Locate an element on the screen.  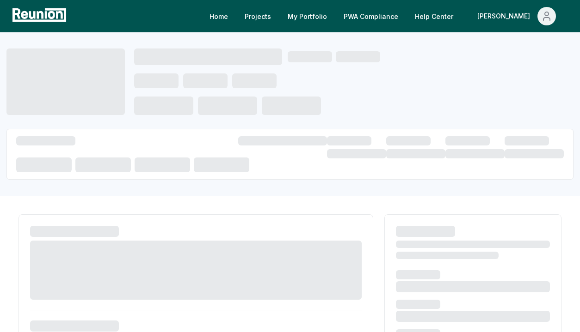
a: PWA Compliance is located at coordinates (371, 16).